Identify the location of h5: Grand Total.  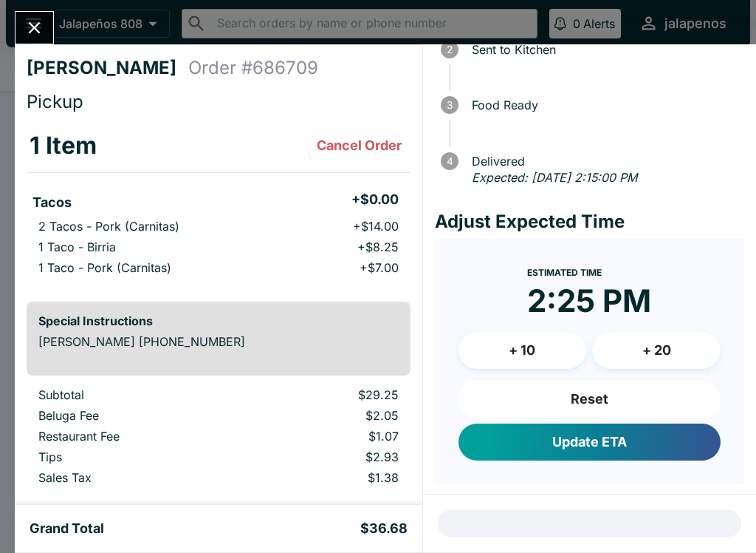
(67, 528).